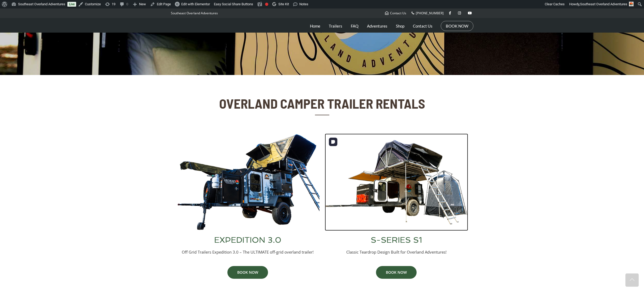  What do you see at coordinates (248, 240) in the screenshot?
I see `h3: EXPEDITION 3.0` at bounding box center [248, 240].